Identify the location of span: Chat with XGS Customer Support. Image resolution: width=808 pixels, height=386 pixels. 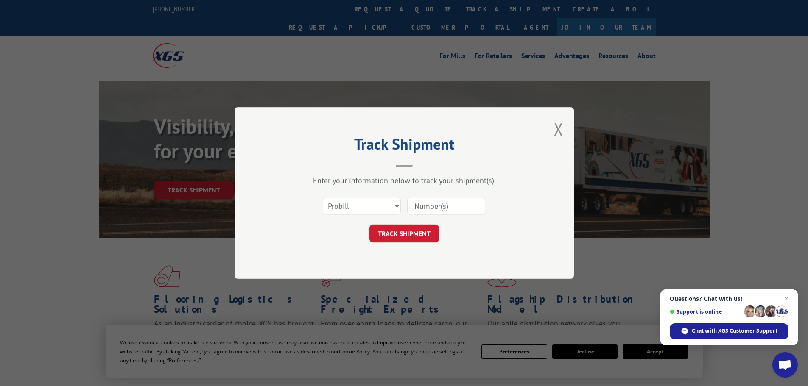
(735, 331).